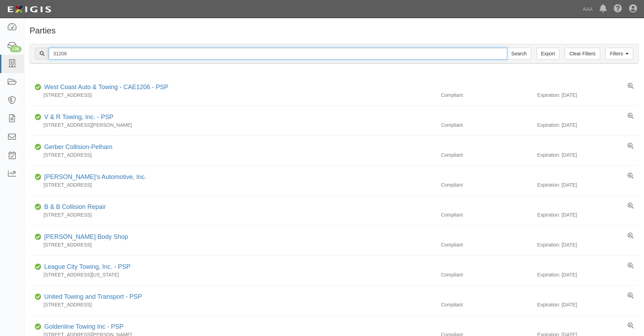 Image resolution: width=644 pixels, height=336 pixels. Describe the element at coordinates (334, 31) in the screenshot. I see `h1: Parties` at that location.